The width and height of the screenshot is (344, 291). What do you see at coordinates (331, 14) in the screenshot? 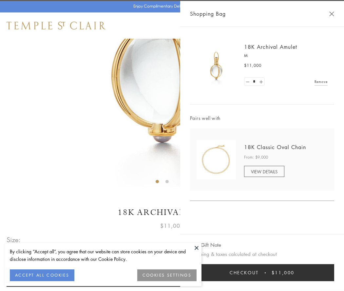
I see `button: Close Shopping Bag` at bounding box center [331, 14].